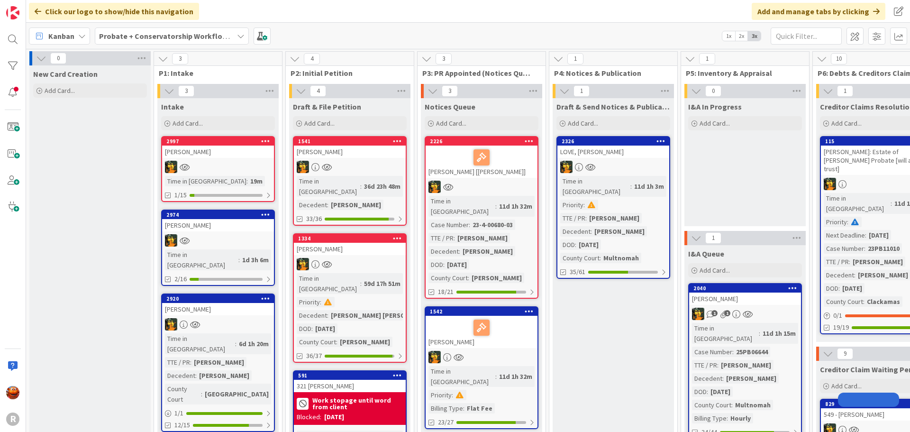 The height and width of the screenshot is (432, 910). Describe the element at coordinates (181, 195) in the screenshot. I see `span: 1/15` at that location.